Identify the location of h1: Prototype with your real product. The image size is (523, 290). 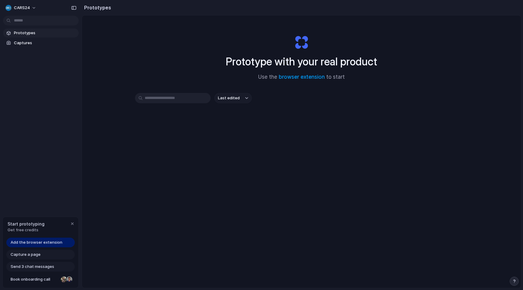
(301, 61).